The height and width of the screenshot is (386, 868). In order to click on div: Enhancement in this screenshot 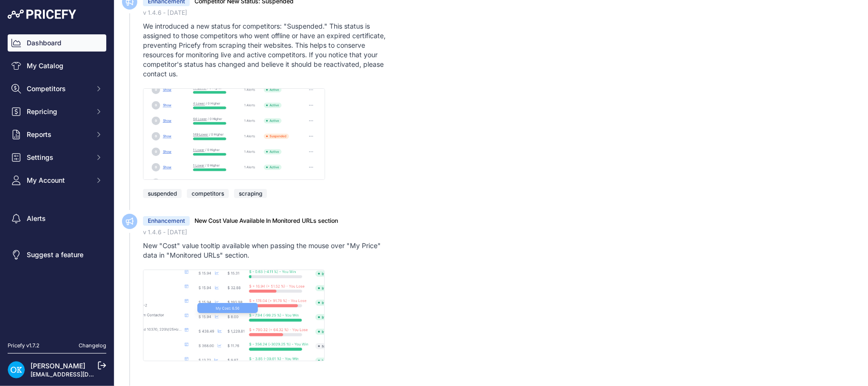, I will do `click(166, 221)`.